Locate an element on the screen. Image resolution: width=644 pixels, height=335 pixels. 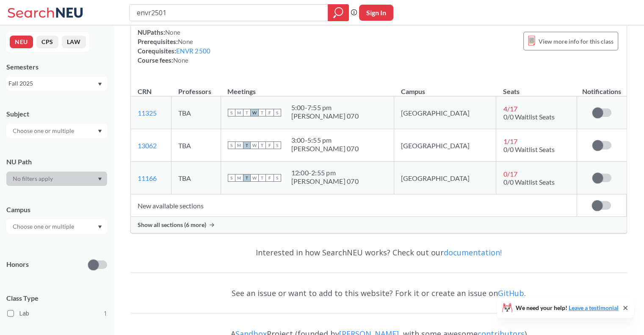
button: LAW is located at coordinates (74, 42).